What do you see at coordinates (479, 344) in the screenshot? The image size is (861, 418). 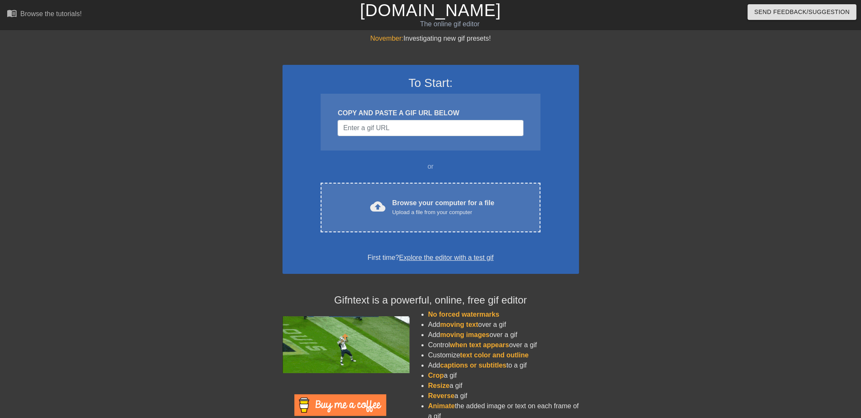 I see `span: when text appears` at bounding box center [479, 344].